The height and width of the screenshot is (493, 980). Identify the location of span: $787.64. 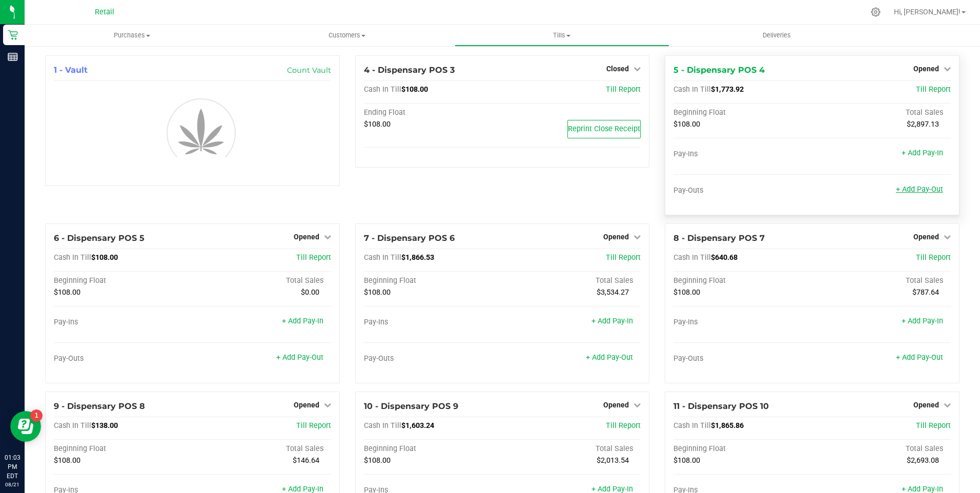
(926, 292).